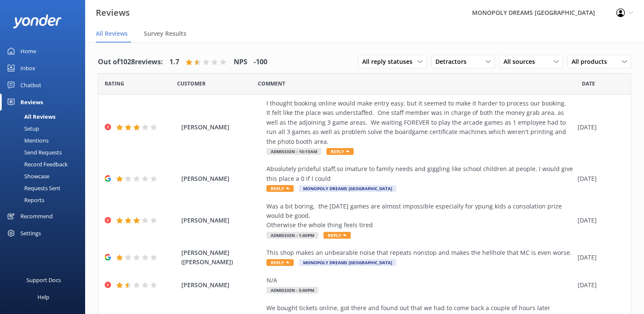 The height and width of the screenshot is (314, 644). What do you see at coordinates (261, 62) in the screenshot?
I see `h4: -100` at bounding box center [261, 62].